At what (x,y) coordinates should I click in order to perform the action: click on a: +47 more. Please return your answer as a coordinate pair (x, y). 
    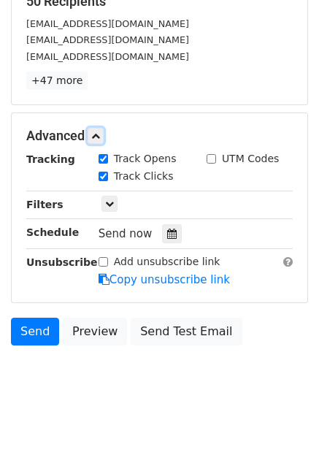
    Looking at the image, I should click on (57, 80).